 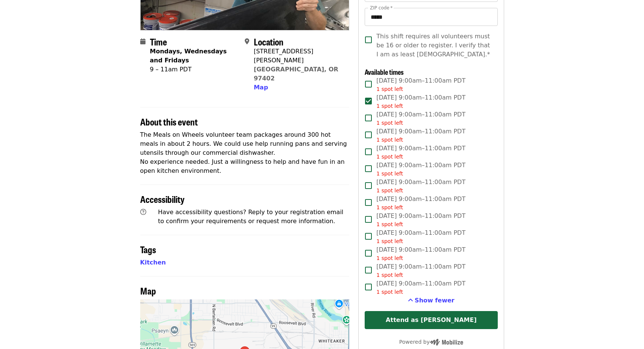 I want to click on p: The Meals on Wheels volunteer team packages around 300 hot meals in about 2 hours. We could use h..., so click(x=245, y=153).